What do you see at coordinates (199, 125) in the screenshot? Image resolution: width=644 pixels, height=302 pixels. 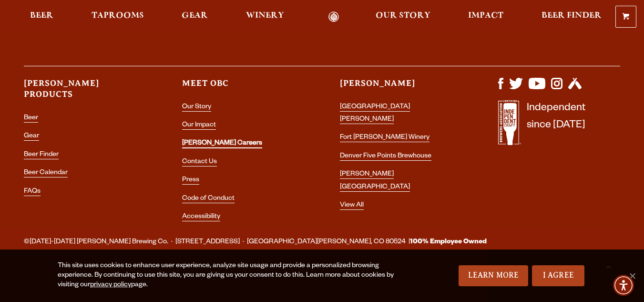 I see `a: Our Impact` at bounding box center [199, 125].